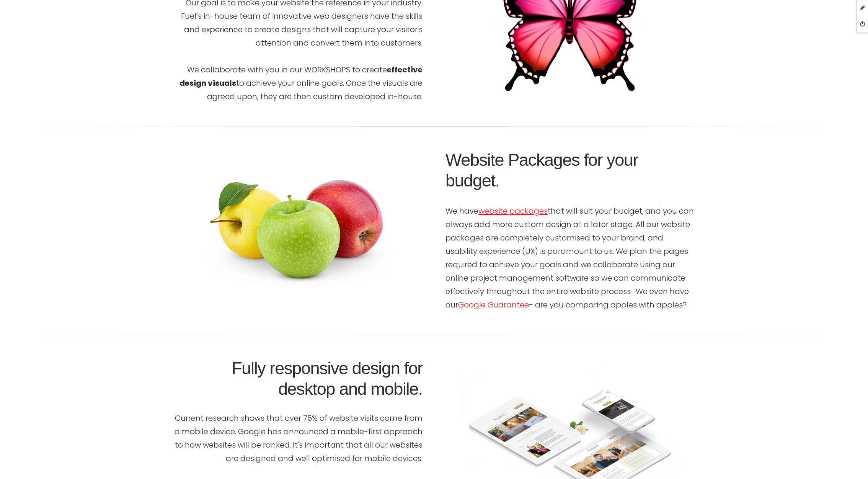 The image size is (868, 479). What do you see at coordinates (301, 76) in the screenshot?
I see `strong: effective design visuals` at bounding box center [301, 76].